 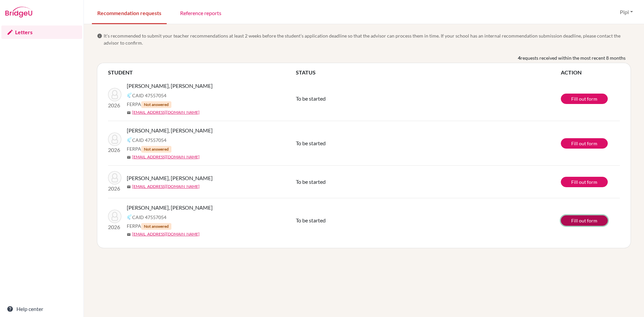 I want to click on a: Reference reports, so click(x=201, y=13).